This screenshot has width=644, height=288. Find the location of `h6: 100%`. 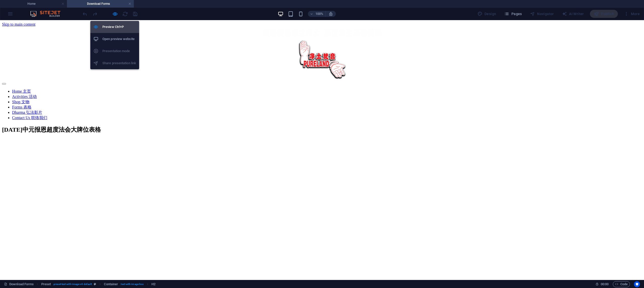

h6: 100% is located at coordinates (319, 14).